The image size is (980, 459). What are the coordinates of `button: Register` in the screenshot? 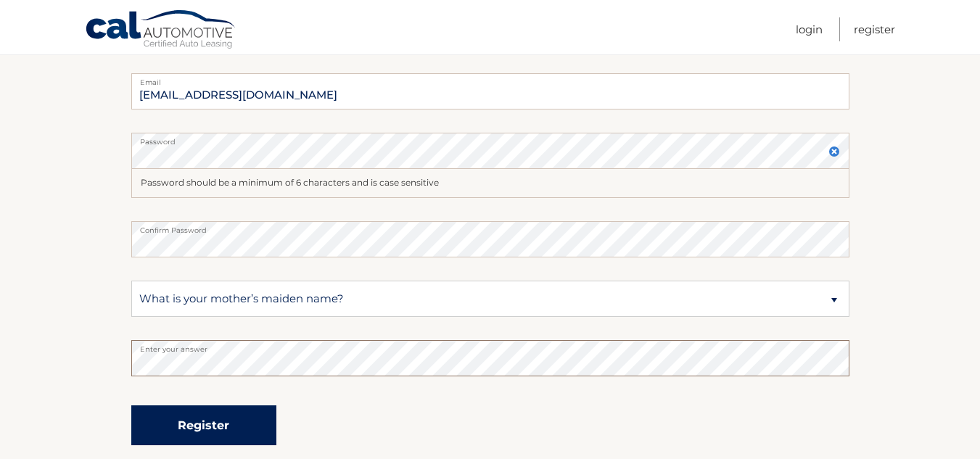 It's located at (204, 425).